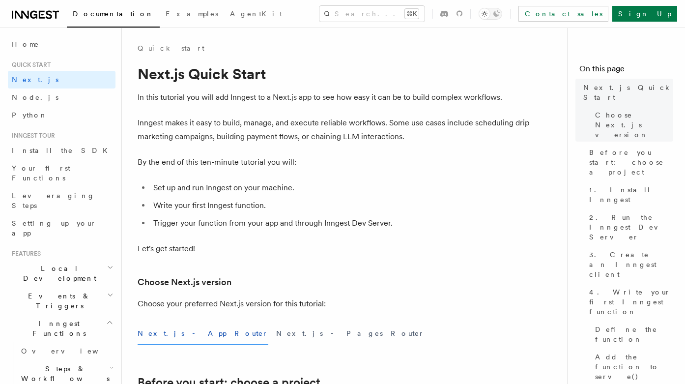 This screenshot has width=685, height=384. I want to click on a: Python, so click(61, 115).